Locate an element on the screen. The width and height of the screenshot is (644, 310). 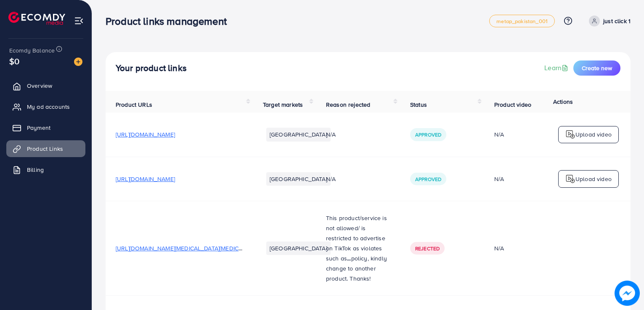
span: Payment is located at coordinates (38, 128).